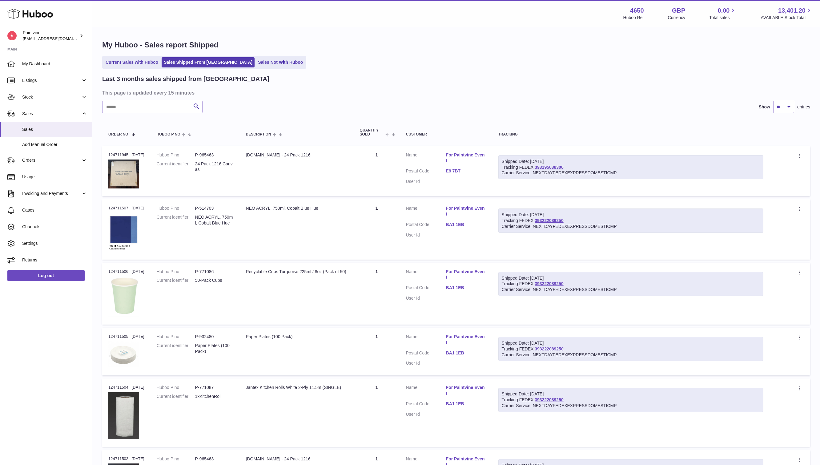  I want to click on a: Sales Not With Huboo, so click(280, 62).